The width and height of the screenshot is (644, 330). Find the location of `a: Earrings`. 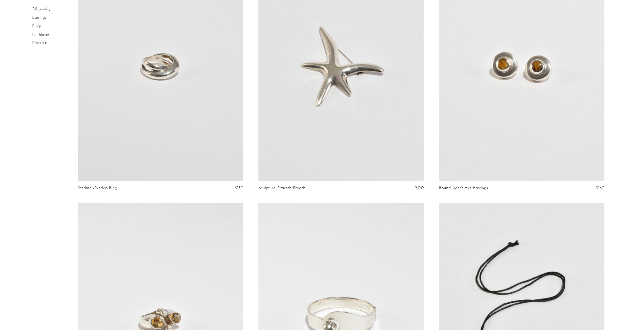

a: Earrings is located at coordinates (39, 18).